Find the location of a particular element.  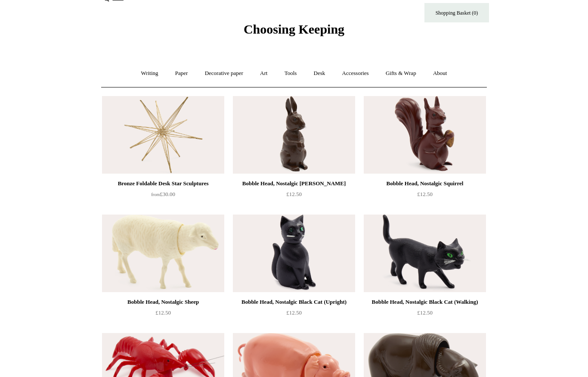

a: Bobble Head, Nostalgic Sheep Bobble Head, Nostalgic Sheep is located at coordinates (163, 254).